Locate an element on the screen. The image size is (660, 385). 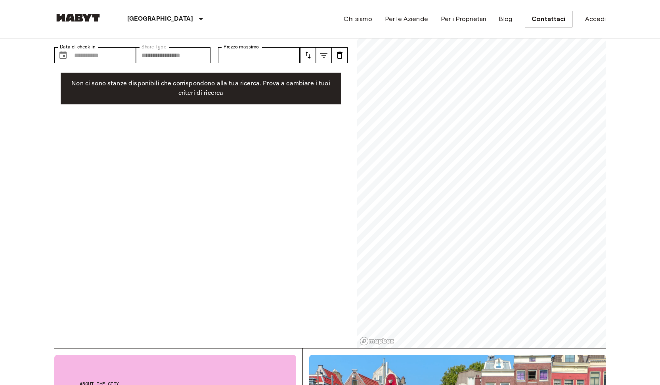
a: Blog is located at coordinates (505, 19).